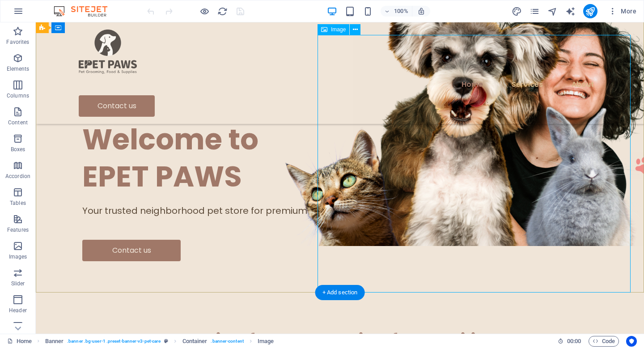  Describe the element at coordinates (590, 11) in the screenshot. I see `button: publish` at that location.